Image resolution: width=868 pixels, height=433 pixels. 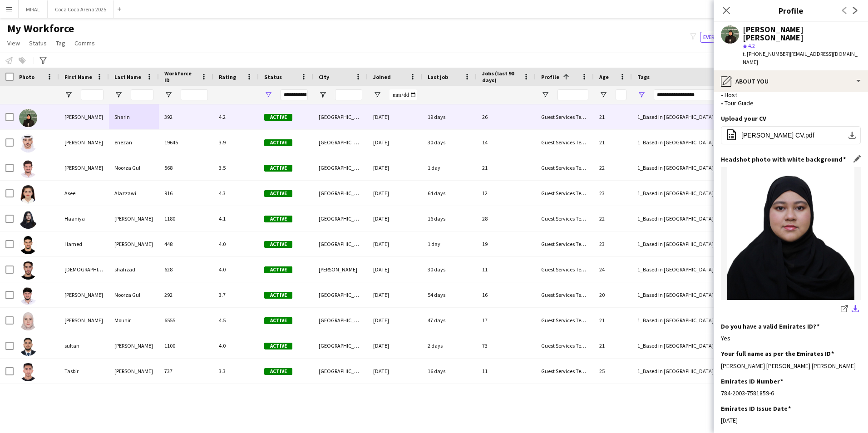 What do you see at coordinates (323, 76) in the screenshot?
I see `span: City` at bounding box center [323, 76].